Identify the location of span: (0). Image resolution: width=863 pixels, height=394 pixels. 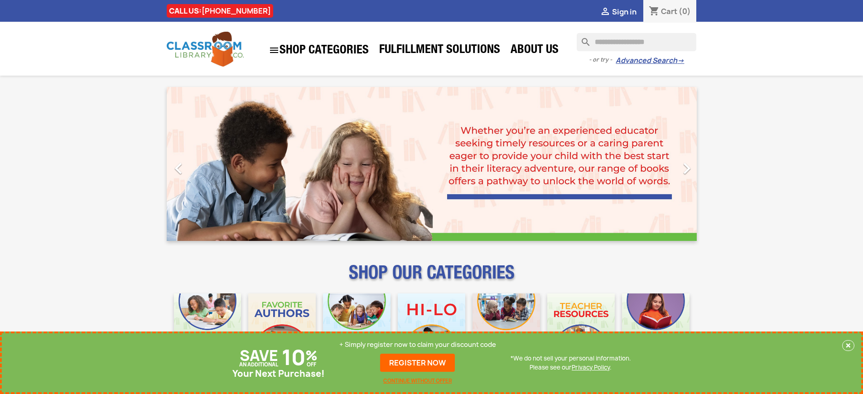
(685, 11).